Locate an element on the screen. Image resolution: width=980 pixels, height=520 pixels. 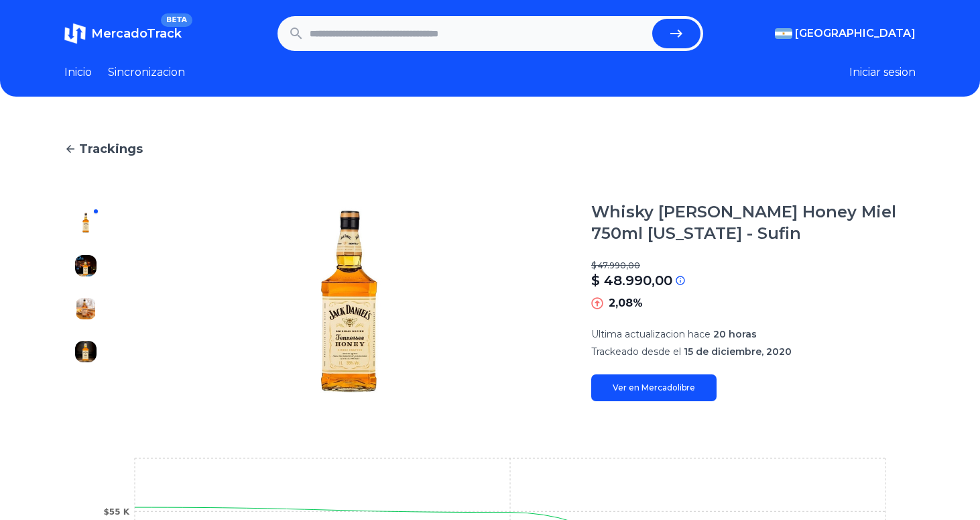
tspan: $55 K is located at coordinates (116, 512).